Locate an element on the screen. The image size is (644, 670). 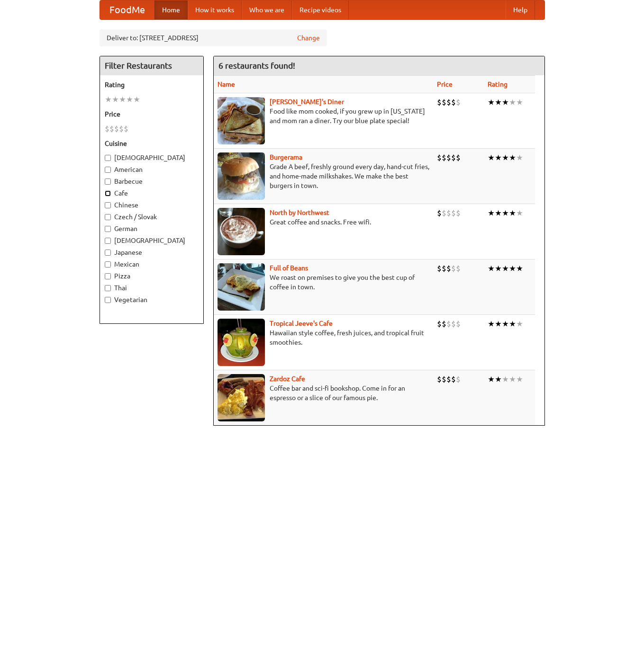
p: Grade A beef, freshly ground every day, hand-cut fries, and home-made milkshakes. We make the bes... is located at coordinates (323, 176).